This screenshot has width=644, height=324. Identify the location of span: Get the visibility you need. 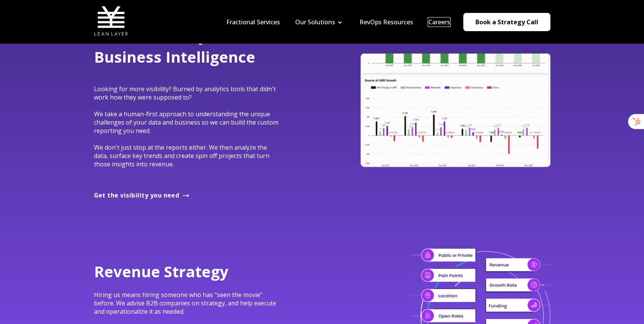
(137, 195).